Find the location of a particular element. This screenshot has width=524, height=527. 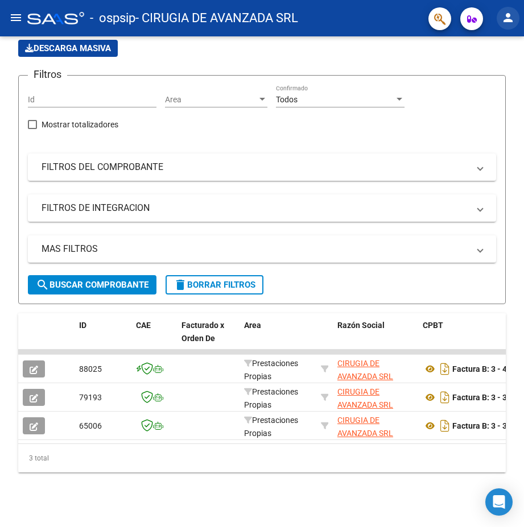

mat-icon: delete is located at coordinates (180, 285).